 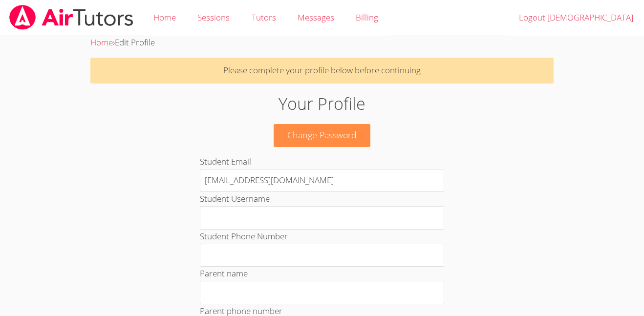 I want to click on label: Student Email, so click(x=225, y=161).